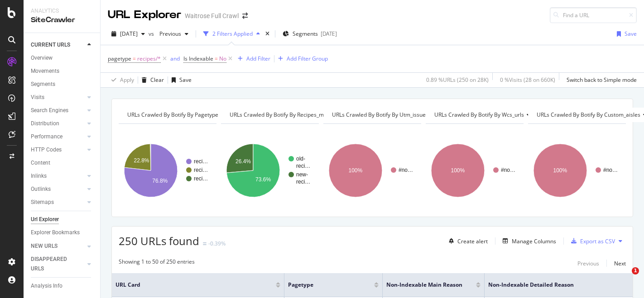 Image resolution: width=644 pixels, height=298 pixels. I want to click on span: Previous, so click(168, 33).